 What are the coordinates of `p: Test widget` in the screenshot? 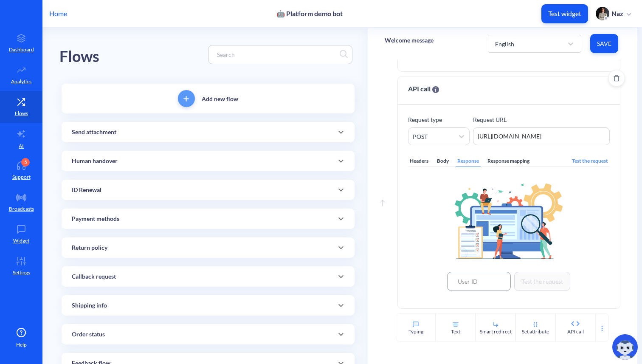 It's located at (564, 13).